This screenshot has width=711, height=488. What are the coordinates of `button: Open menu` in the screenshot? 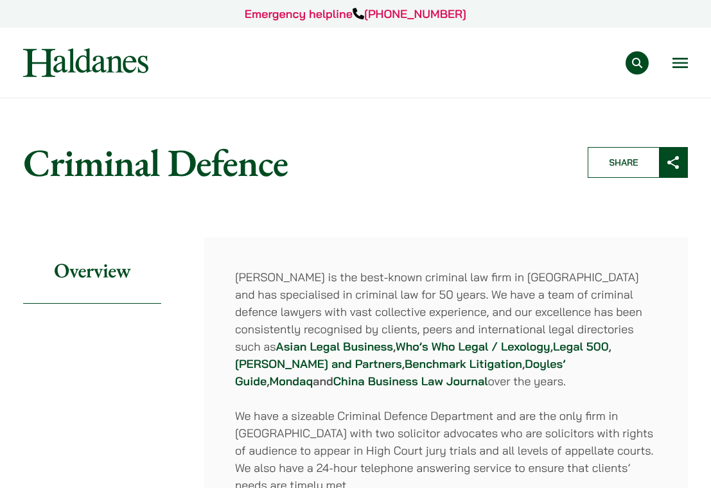 It's located at (680, 63).